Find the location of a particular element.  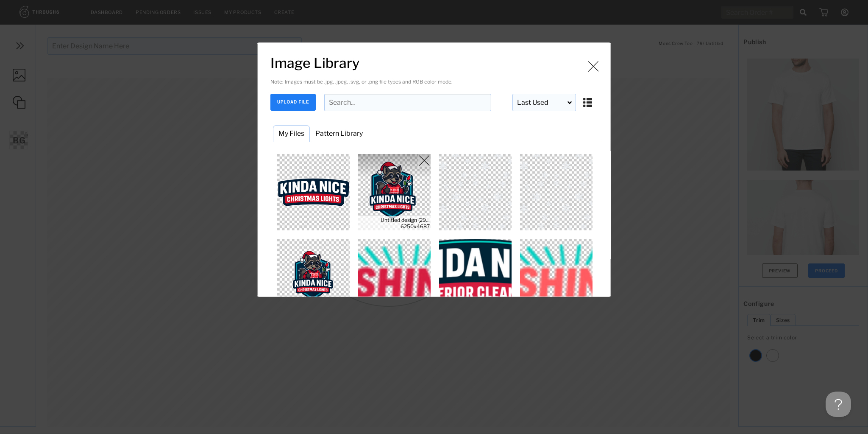

img: Copy of Copy of Your paragraph text (24 x 37 in).png is located at coordinates (556, 192).